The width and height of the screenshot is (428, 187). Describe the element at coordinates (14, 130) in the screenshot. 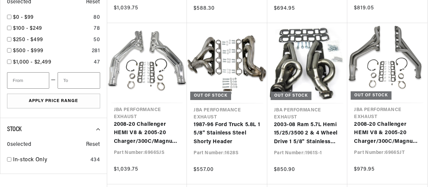

I see `span: Stock` at that location.